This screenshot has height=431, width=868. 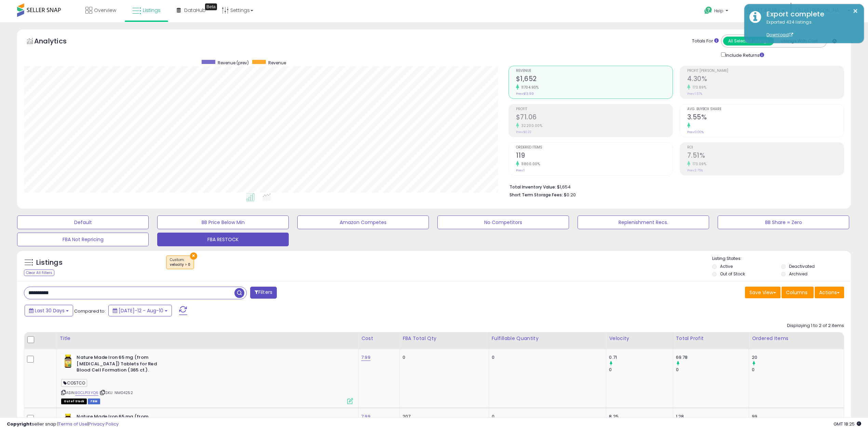 I want to click on div: 207, so click(x=443, y=417).